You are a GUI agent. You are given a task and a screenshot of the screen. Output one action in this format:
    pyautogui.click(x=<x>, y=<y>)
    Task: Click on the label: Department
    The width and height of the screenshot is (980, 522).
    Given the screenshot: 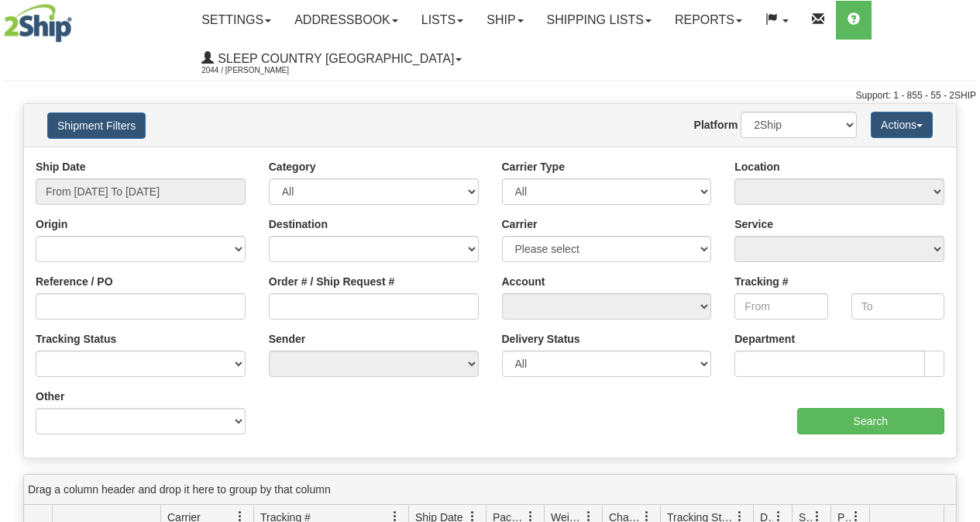 What is the action you would take?
    pyautogui.click(x=765, y=338)
    